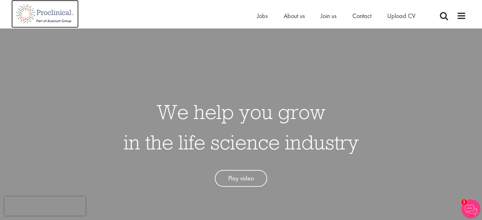  Describe the element at coordinates (464, 202) in the screenshot. I see `span: 1` at that location.